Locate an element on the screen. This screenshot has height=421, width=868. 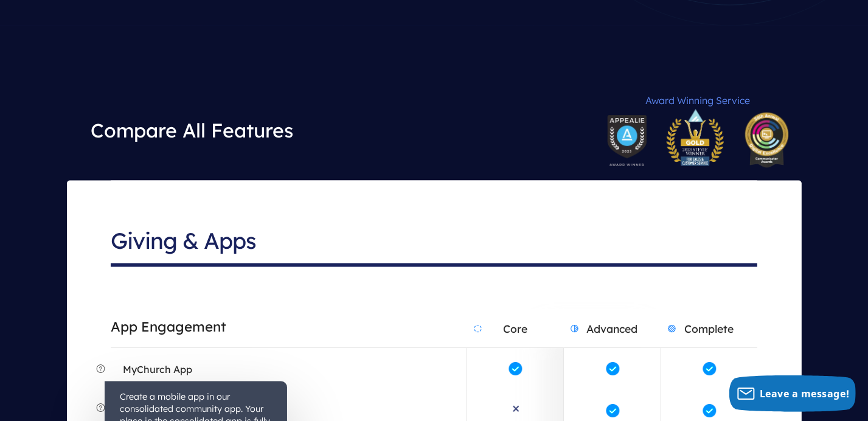
h2: Core is located at coordinates (515, 329).